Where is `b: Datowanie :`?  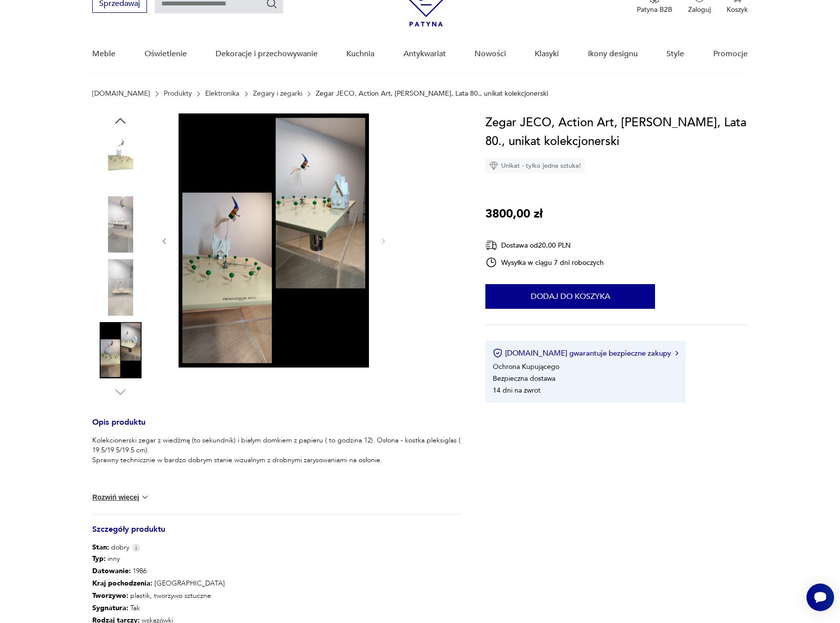
b: Datowanie : is located at coordinates (112, 570).